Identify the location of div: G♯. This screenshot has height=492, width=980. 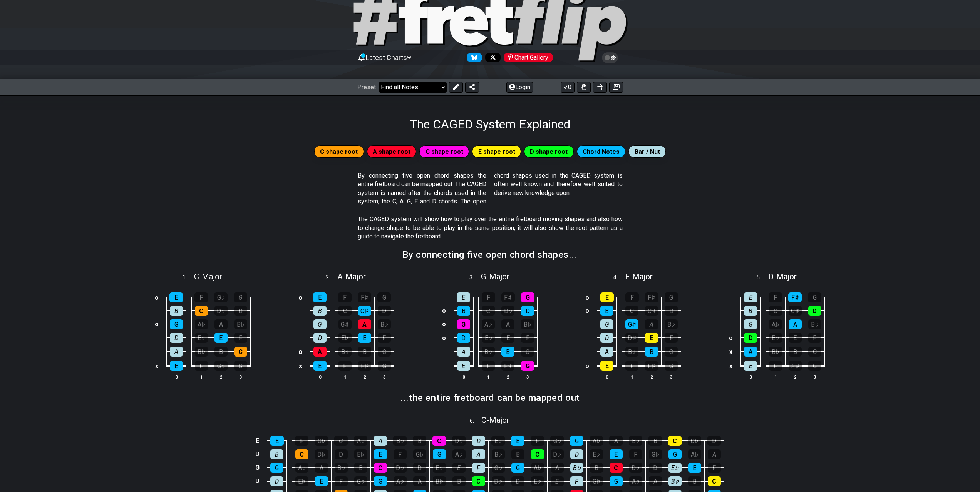
(345, 325).